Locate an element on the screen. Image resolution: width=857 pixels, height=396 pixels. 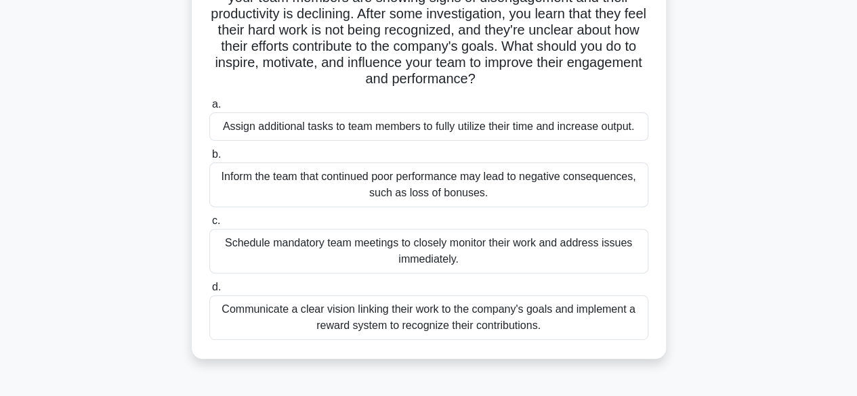
div: Assign additional tasks to team members to fully utilize their time and increase output. is located at coordinates (429, 127).